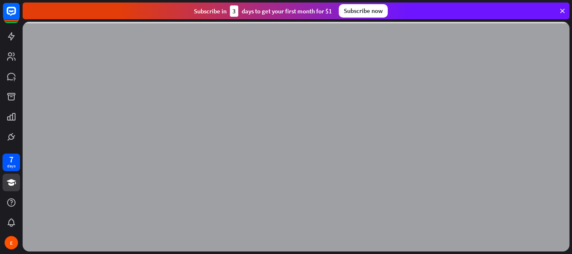 The width and height of the screenshot is (572, 254). Describe the element at coordinates (234, 11) in the screenshot. I see `div: 3` at that location.